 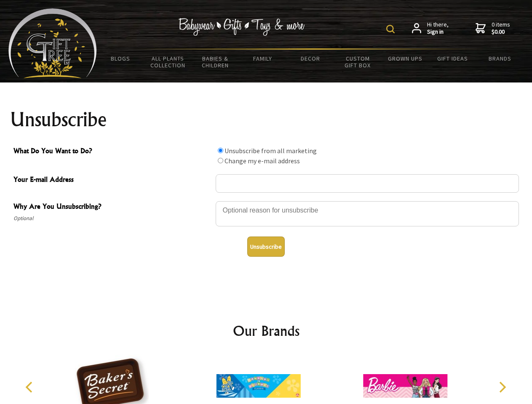 What do you see at coordinates (431, 28) in the screenshot?
I see `a: Hi there,Sign in` at bounding box center [431, 28].